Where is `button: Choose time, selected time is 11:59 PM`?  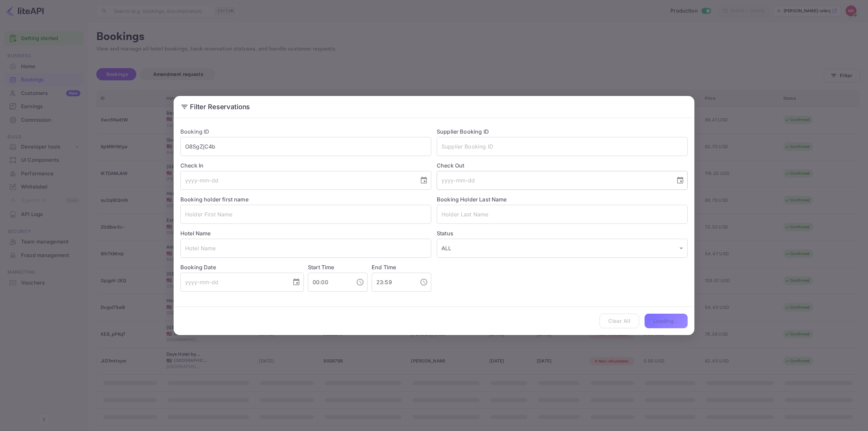
button: Choose time, selected time is 11:59 PM is located at coordinates (424, 283).